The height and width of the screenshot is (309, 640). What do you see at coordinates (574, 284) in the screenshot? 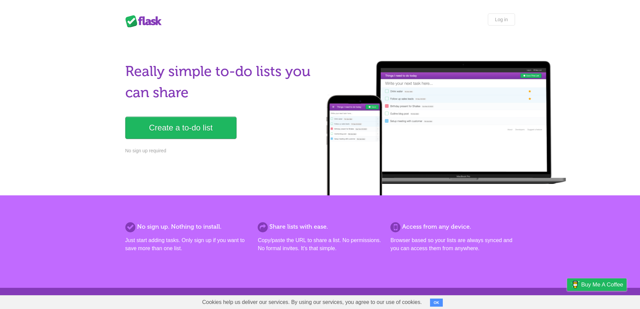
I see `img: Buy me a coffee` at bounding box center [574, 284].